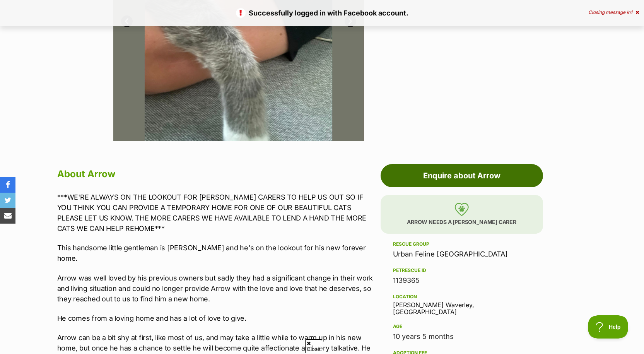 The height and width of the screenshot is (354, 644). What do you see at coordinates (217, 288) in the screenshot?
I see `p: Arrow was well loved by his previous owners but sadly they had a significant change in their work...` at bounding box center [217, 288].